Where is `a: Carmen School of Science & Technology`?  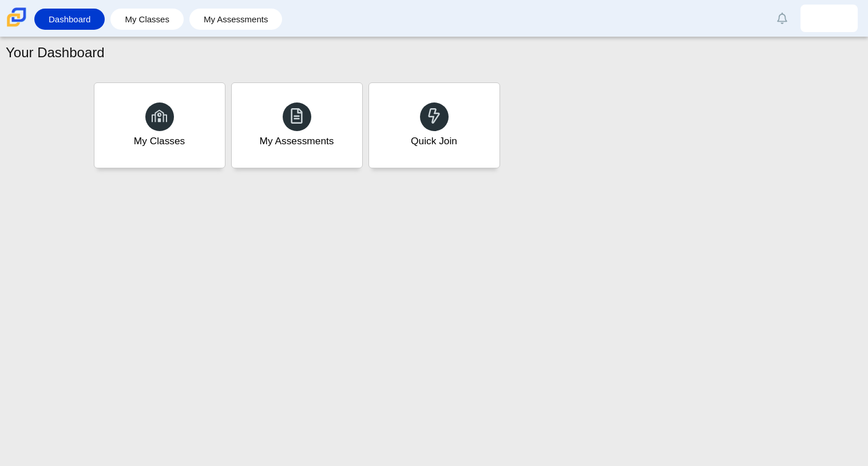 a: Carmen School of Science & Technology is located at coordinates (17, 25).